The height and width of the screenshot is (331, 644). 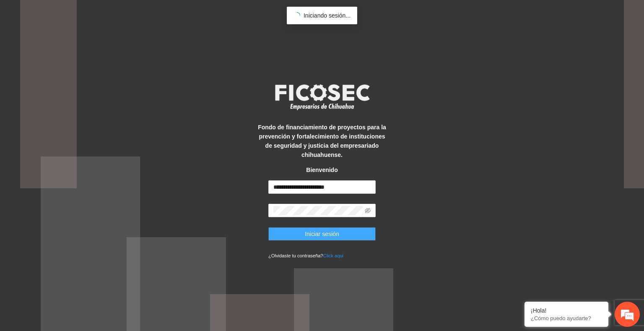 I want to click on span: loading, so click(x=297, y=16).